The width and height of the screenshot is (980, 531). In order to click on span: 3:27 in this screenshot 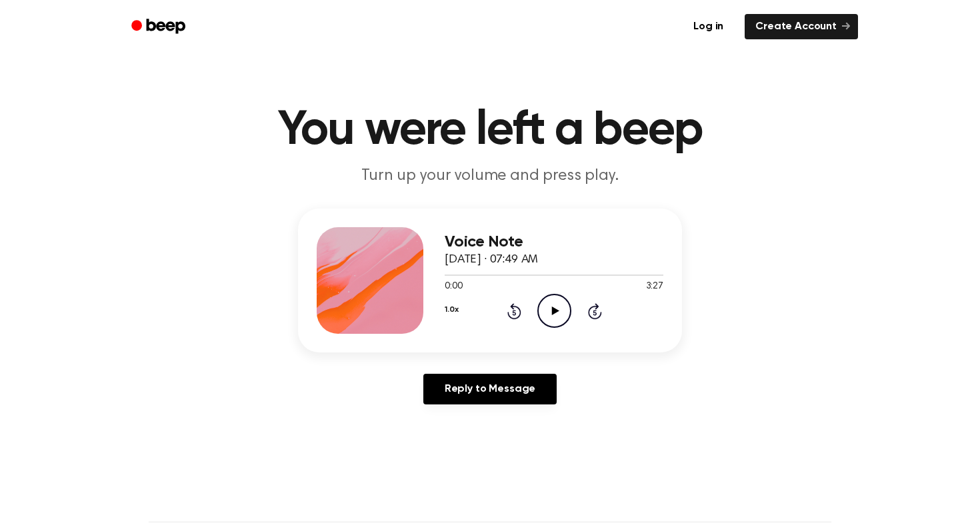, I will do `click(655, 286)`.